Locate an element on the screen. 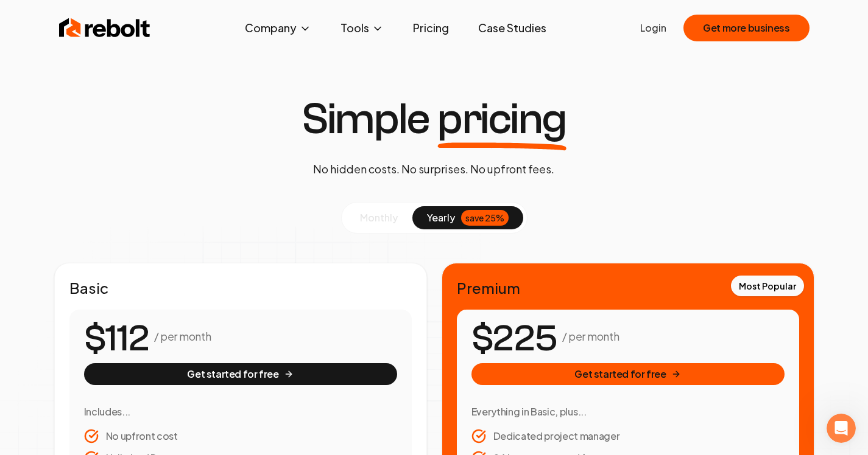 The height and width of the screenshot is (455, 868). a: Case Studies is located at coordinates (512, 28).